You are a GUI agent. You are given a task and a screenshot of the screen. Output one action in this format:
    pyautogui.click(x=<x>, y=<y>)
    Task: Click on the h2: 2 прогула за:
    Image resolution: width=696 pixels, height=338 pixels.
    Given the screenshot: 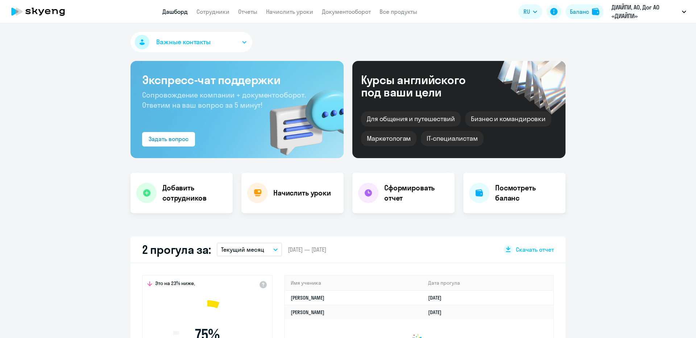 What is the action you would take?
    pyautogui.click(x=177, y=250)
    